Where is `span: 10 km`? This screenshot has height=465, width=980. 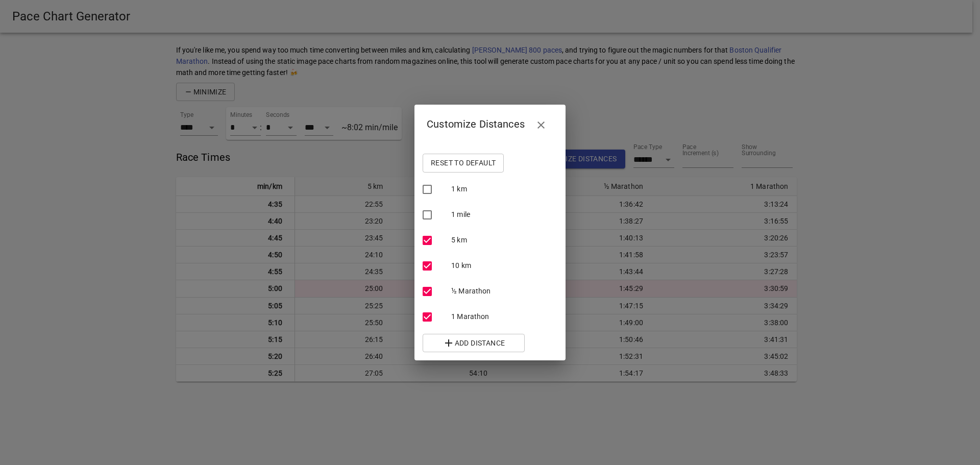 span: 10 km is located at coordinates (461, 265).